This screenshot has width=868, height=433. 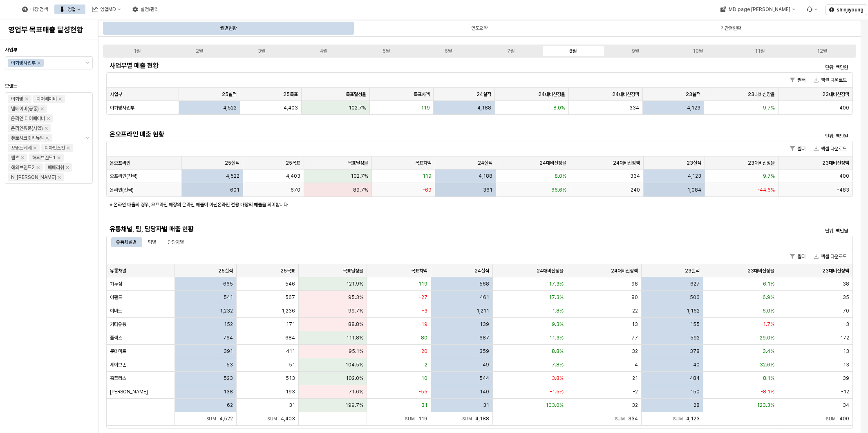 I want to click on span: 378, so click(x=695, y=351).